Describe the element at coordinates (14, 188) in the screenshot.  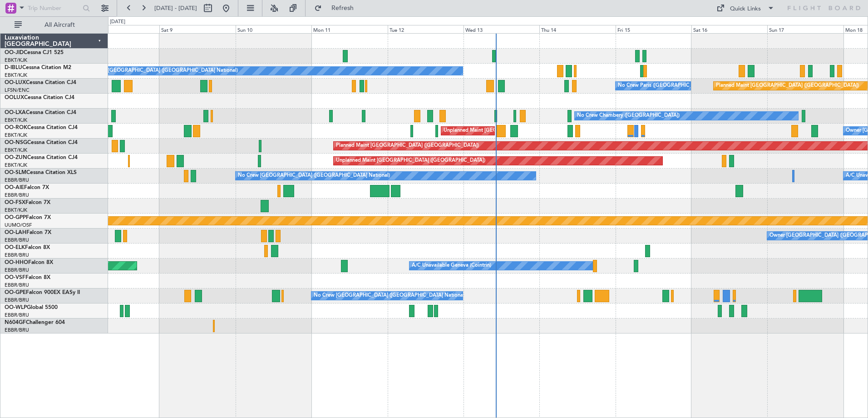
I see `span: OO-AIE` at that location.